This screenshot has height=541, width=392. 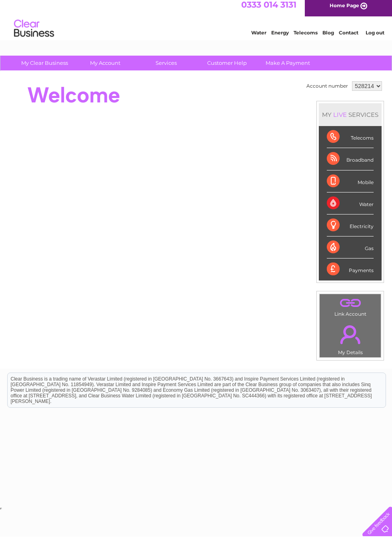 I want to click on a: 0333 014 3131, so click(x=269, y=9).